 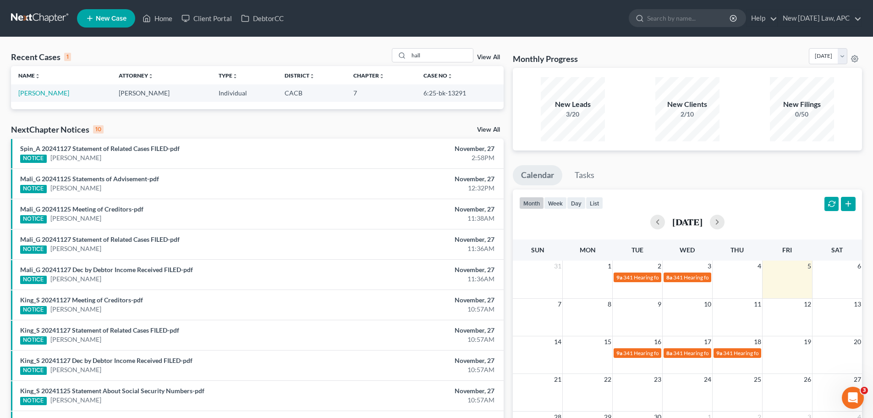 What do you see at coordinates (300, 75) in the screenshot?
I see `a: Districtunfold_more` at bounding box center [300, 75].